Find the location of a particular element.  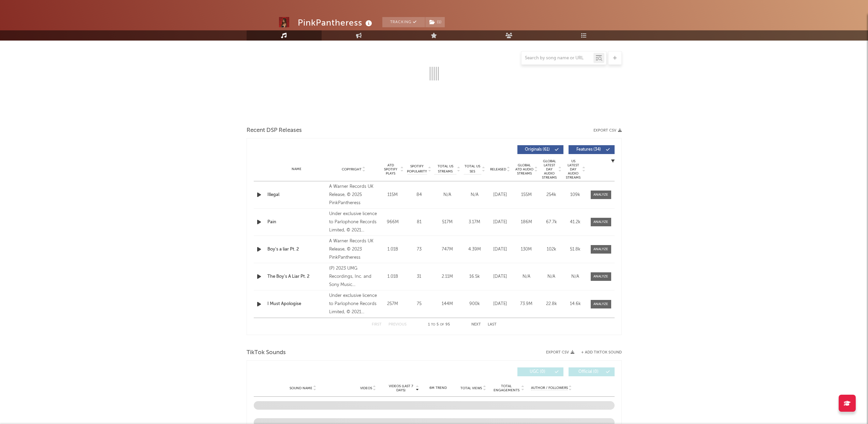

a: Pain is located at coordinates (297, 222).